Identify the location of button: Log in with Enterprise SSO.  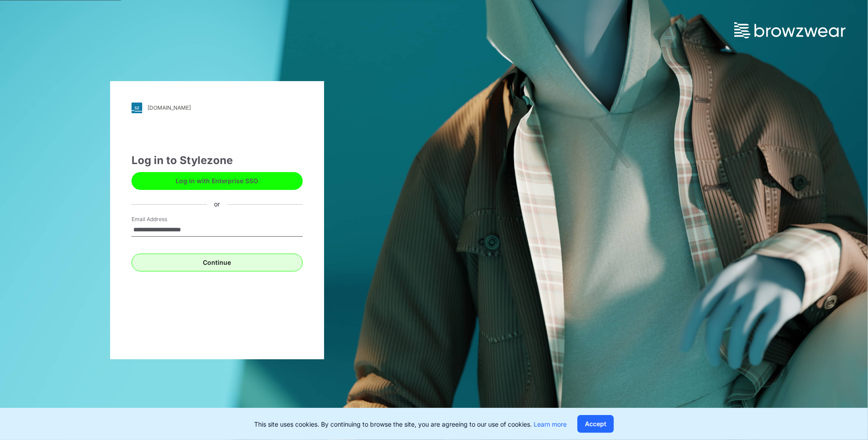
(217, 181).